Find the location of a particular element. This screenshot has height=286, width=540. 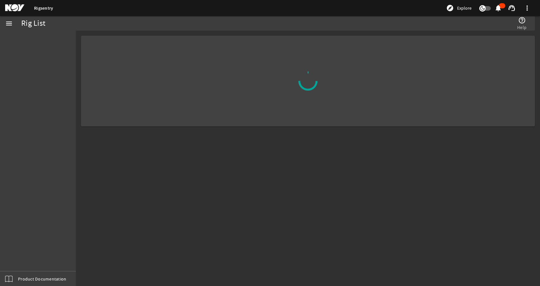

span: Help is located at coordinates (522, 27).